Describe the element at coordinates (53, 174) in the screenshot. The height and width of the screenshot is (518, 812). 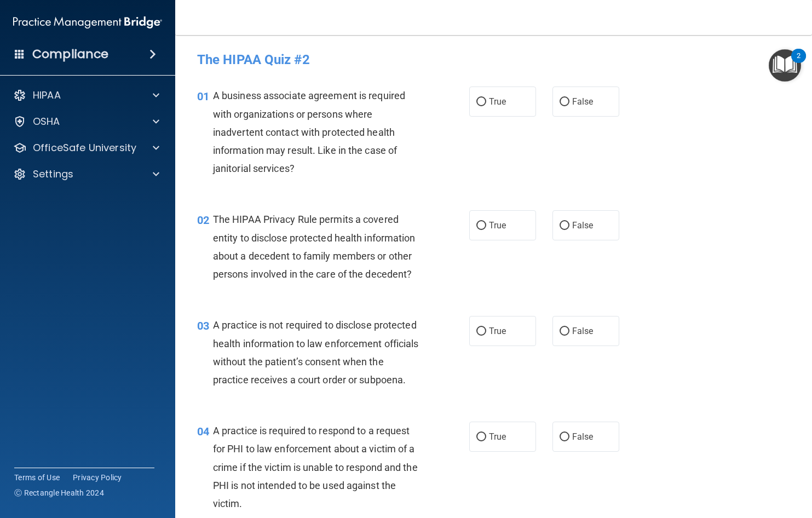
I see `p: Settings` at that location.